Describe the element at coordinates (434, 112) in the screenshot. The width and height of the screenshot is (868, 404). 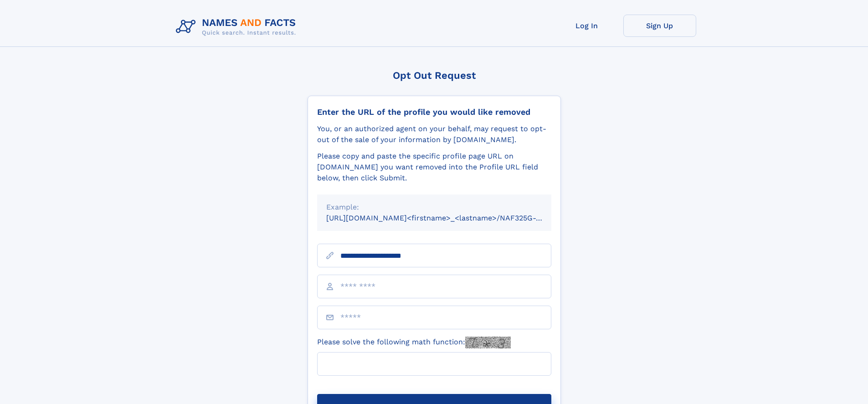
I see `div: Enter the URL of the profile you would like removed` at that location.